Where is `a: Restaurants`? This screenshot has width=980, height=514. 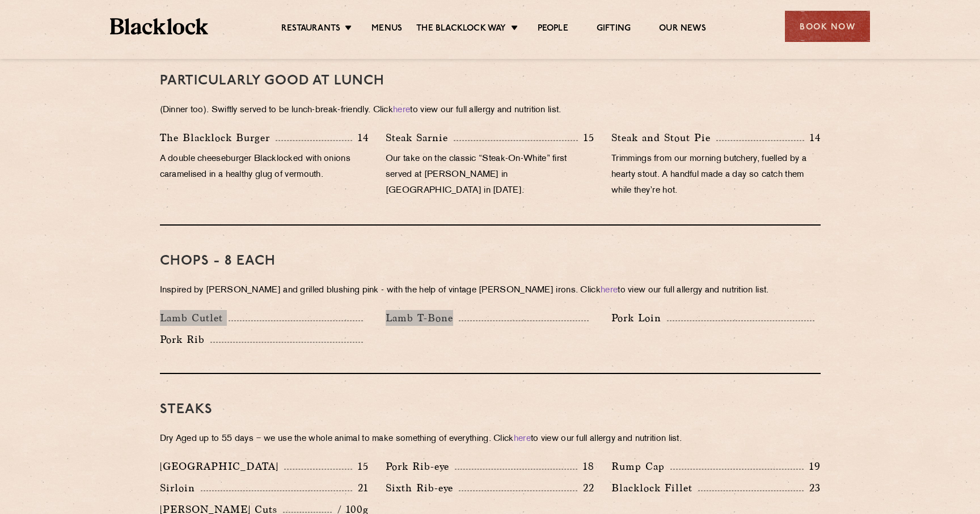 a: Restaurants is located at coordinates (310, 29).